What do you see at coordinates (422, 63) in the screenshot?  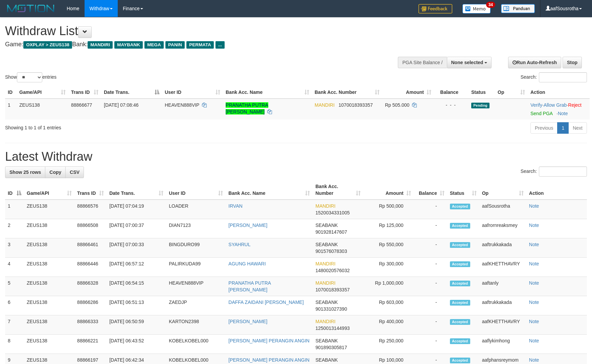 I see `div: PGA Site Balance /` at bounding box center [422, 63].